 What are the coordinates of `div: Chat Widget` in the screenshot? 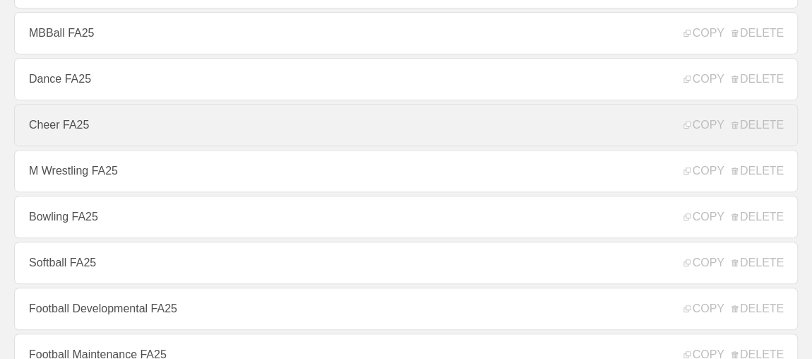 It's located at (777, 325).